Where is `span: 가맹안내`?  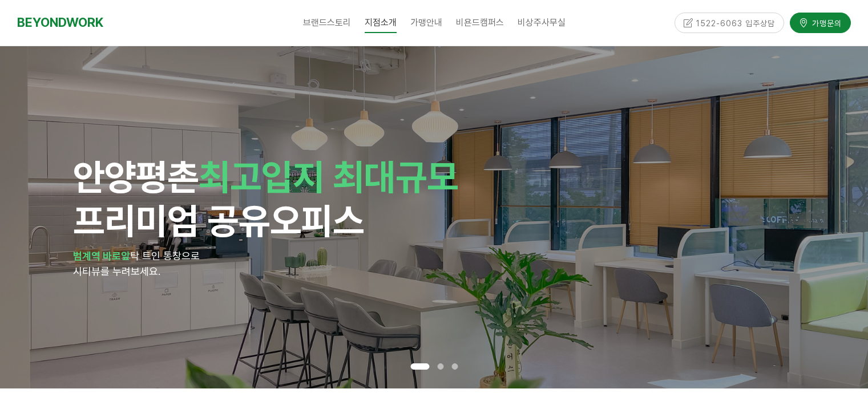
span: 가맹안내 is located at coordinates (426, 22).